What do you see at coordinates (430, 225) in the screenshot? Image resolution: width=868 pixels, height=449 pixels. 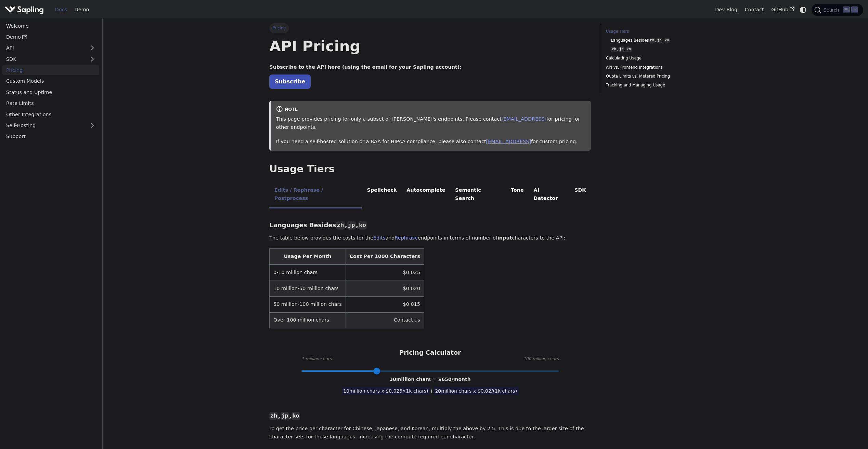 I see `h3: Languages Besides , ,` at bounding box center [430, 225].